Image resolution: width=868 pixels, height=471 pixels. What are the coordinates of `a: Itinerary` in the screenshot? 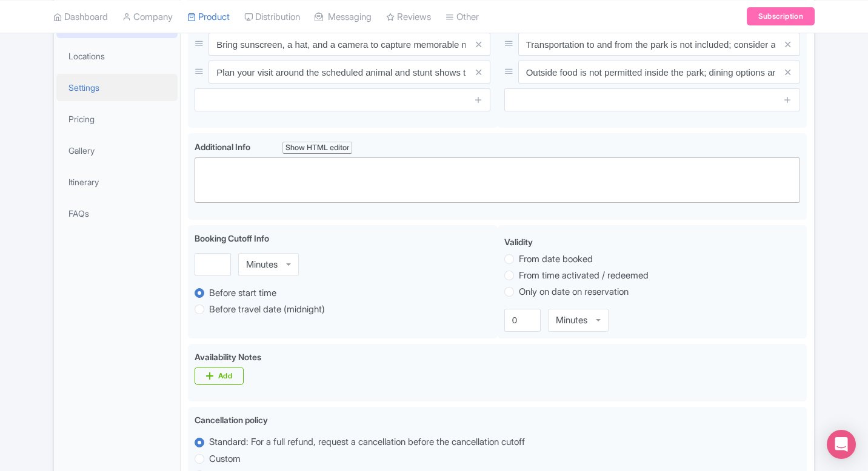 It's located at (117, 182).